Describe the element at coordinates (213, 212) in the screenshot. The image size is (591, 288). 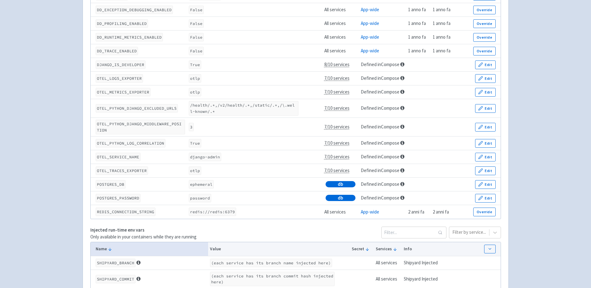
I see `code: redis://redis:6379` at that location.